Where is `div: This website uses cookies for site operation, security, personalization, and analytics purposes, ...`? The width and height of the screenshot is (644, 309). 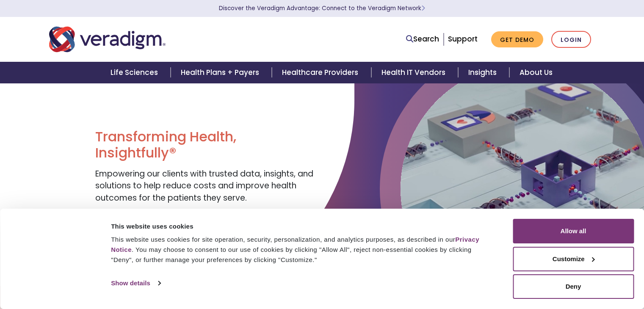
div: This website uses cookies for site operation, security, personalization, and analytics purposes, ... is located at coordinates (302, 250).